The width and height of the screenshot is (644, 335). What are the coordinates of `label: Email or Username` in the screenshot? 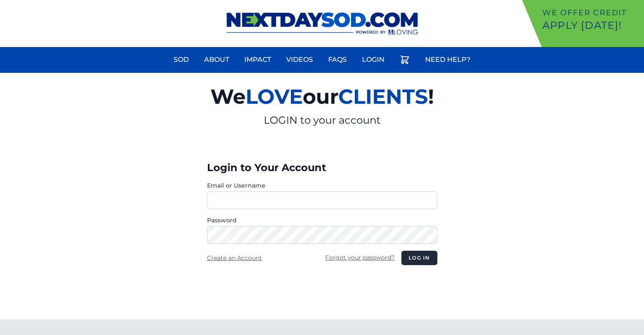 It's located at (322, 185).